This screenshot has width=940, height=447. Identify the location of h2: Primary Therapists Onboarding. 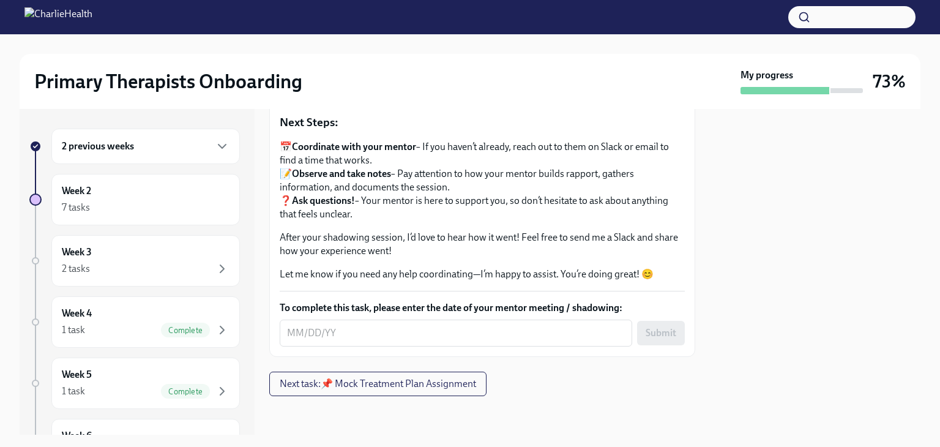
(168, 81).